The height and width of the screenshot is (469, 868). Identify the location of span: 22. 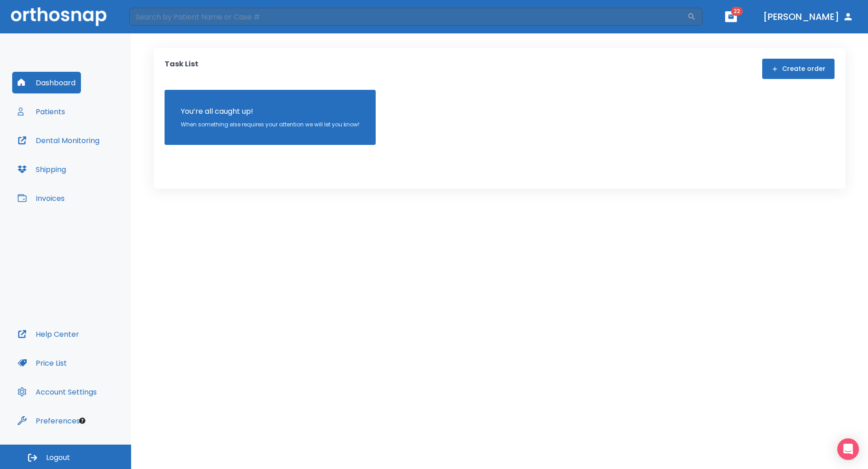
(737, 11).